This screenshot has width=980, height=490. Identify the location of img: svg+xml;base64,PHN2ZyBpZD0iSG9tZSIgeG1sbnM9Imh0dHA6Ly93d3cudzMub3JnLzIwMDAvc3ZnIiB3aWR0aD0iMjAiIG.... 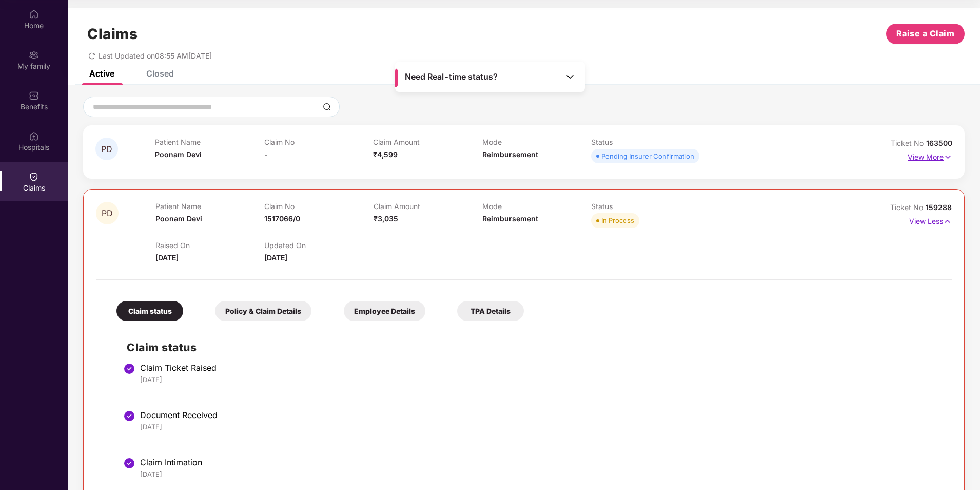
(34, 15).